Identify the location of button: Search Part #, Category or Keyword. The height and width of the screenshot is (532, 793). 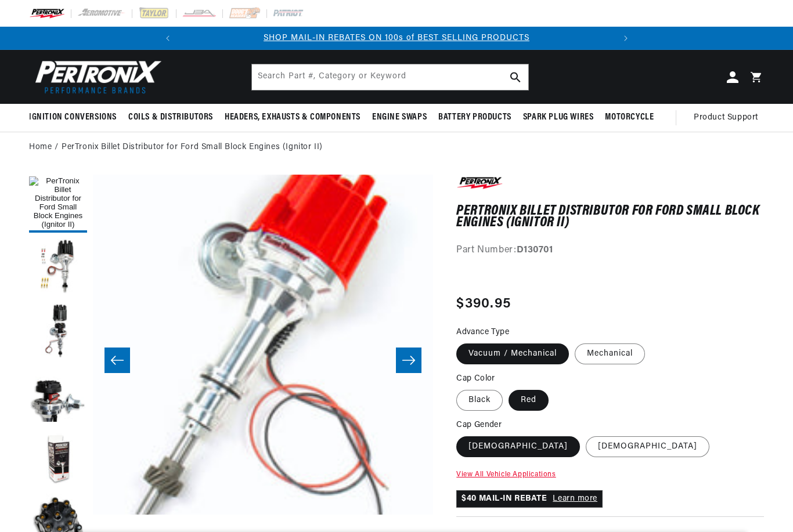
(516, 77).